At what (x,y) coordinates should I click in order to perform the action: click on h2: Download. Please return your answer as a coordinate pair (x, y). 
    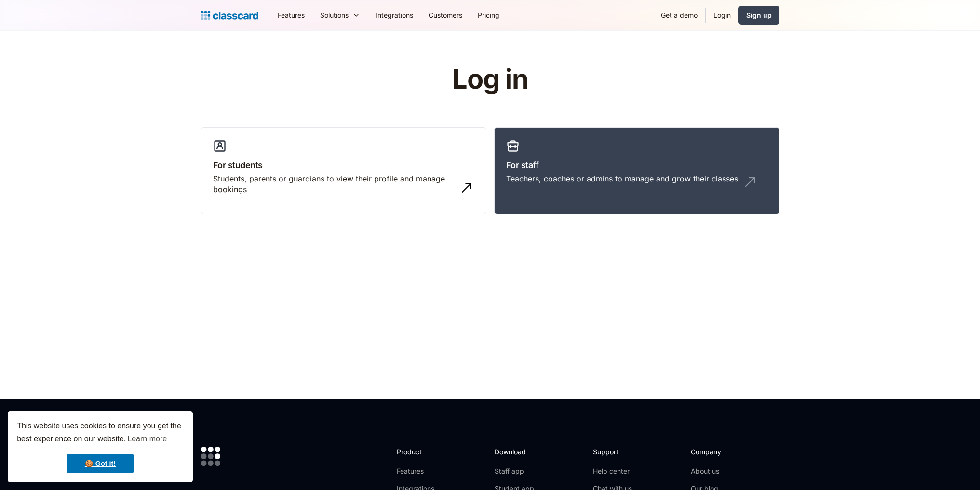
    Looking at the image, I should click on (514, 451).